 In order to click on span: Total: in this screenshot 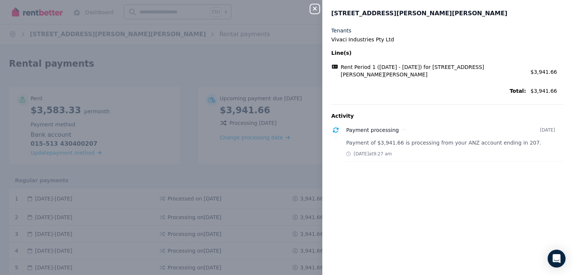, I will do `click(428, 91)`.